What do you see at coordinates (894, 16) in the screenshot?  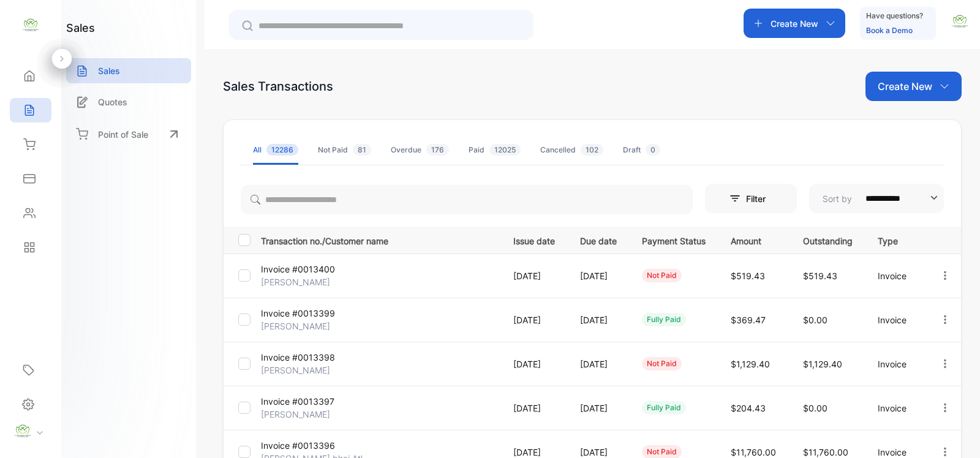 I see `p: Have questions?` at bounding box center [894, 16].